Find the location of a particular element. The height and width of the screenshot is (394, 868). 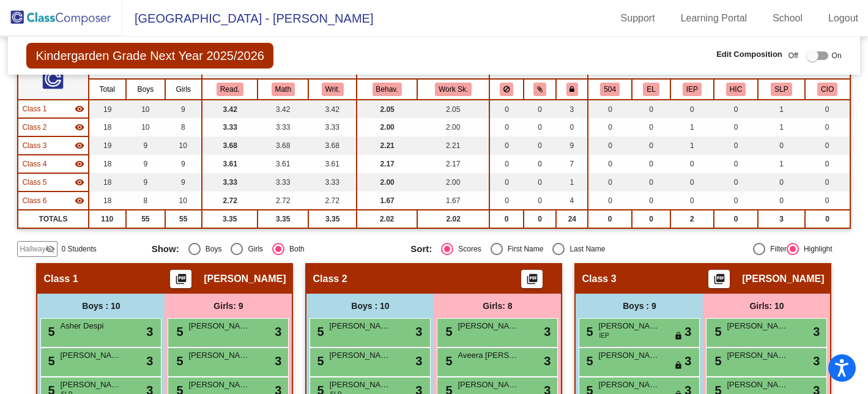

button: HIC is located at coordinates (736, 89).